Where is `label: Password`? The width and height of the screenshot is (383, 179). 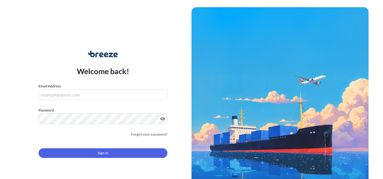 label: Password is located at coordinates (103, 110).